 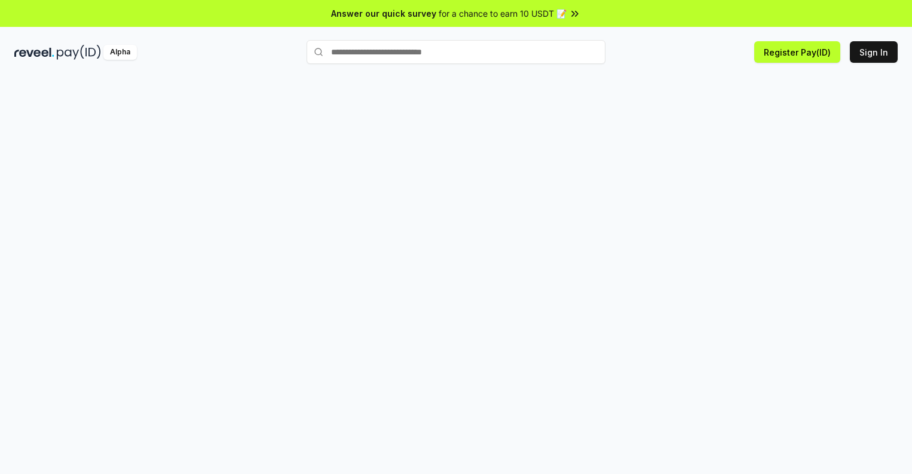 I want to click on div: Alpha, so click(x=120, y=52).